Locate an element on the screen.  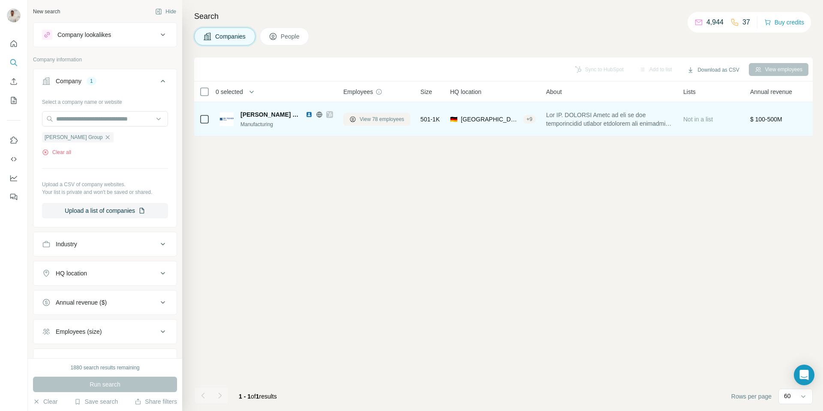
span: results is located at coordinates (258, 396).